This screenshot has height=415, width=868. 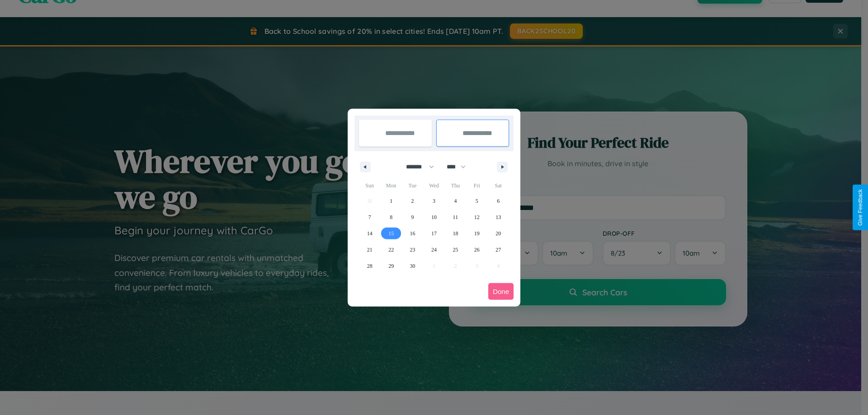 I want to click on span: 8, so click(x=391, y=218).